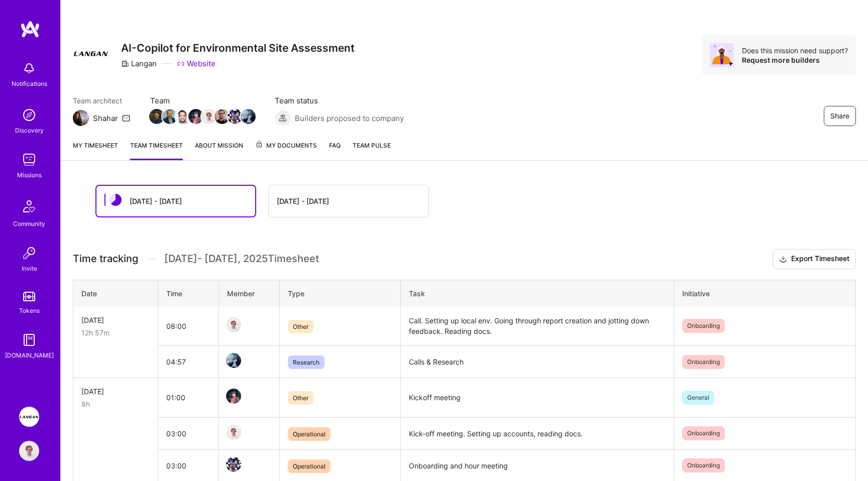 The width and height of the screenshot is (868, 481). What do you see at coordinates (125, 64) in the screenshot?
I see `i: icon CompanyGray` at bounding box center [125, 64].